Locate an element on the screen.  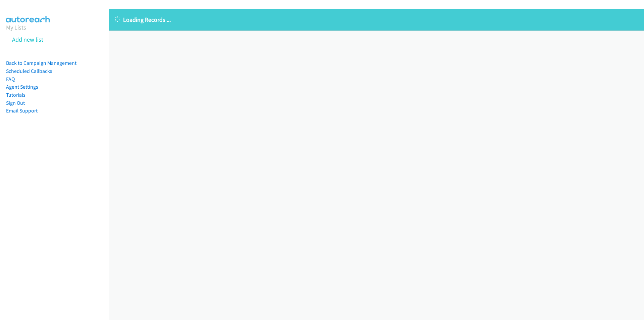
a: Tutorials is located at coordinates (16, 95).